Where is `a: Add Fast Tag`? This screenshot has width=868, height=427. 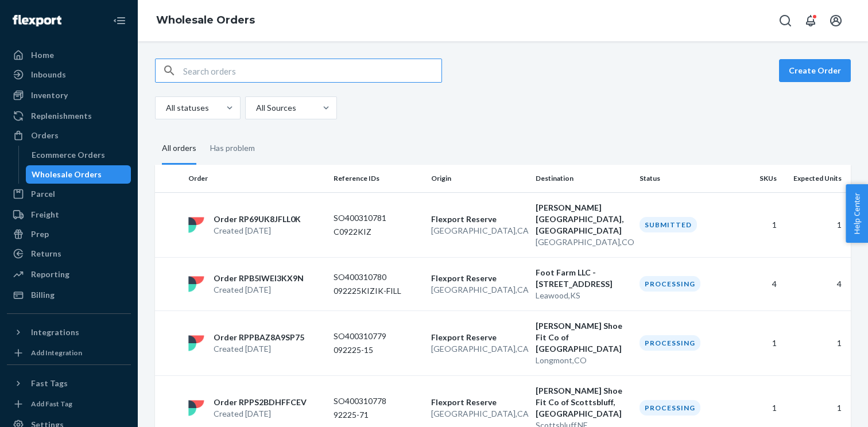
a: Add Fast Tag is located at coordinates (69, 404).